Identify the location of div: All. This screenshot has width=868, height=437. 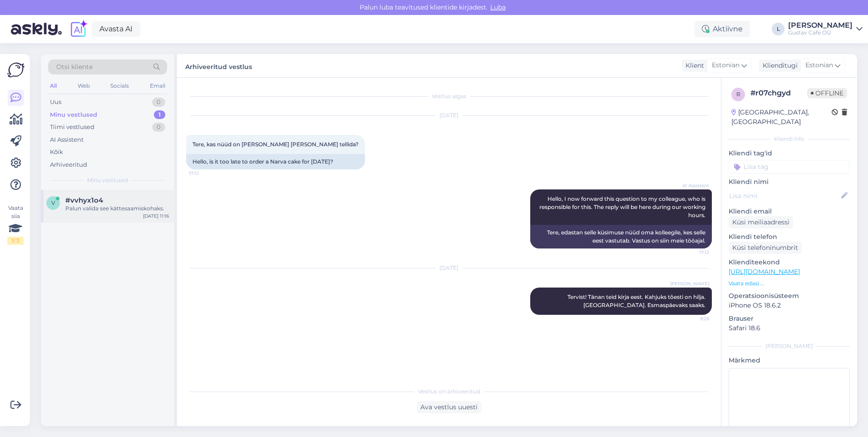
(53, 86).